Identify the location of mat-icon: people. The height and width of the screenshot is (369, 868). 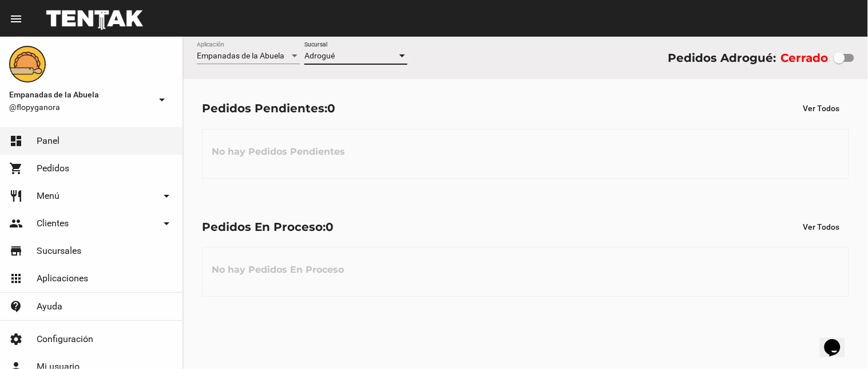
(16, 223).